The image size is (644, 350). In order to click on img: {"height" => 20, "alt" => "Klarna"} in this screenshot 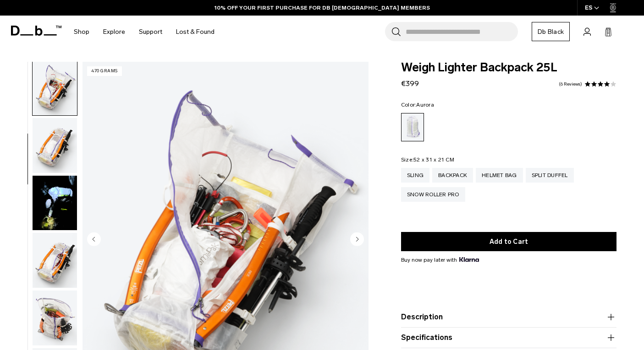, I will do `click(469, 259)`.